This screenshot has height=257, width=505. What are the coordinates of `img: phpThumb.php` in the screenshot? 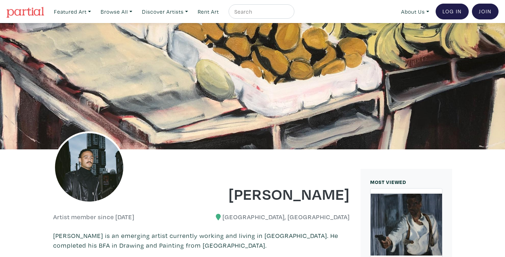 It's located at (89, 167).